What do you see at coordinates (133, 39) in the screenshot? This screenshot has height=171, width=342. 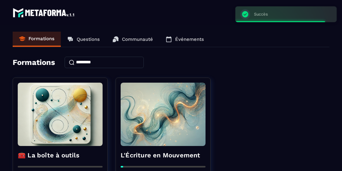 I see `a: Communauté` at bounding box center [133, 39].